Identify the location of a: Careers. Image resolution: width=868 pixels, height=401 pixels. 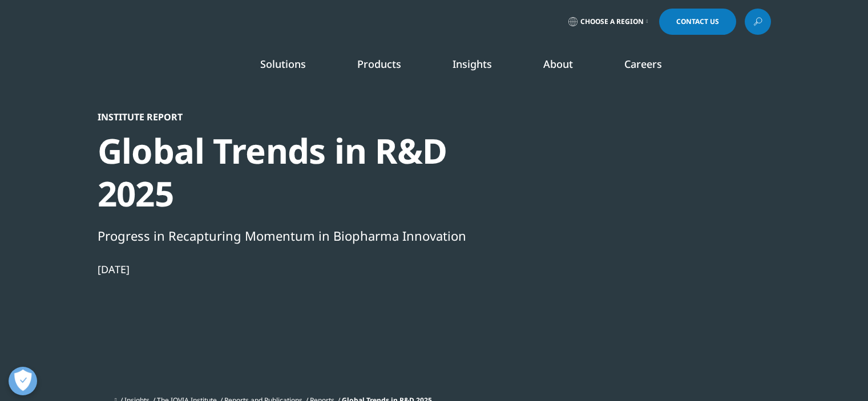
(643, 64).